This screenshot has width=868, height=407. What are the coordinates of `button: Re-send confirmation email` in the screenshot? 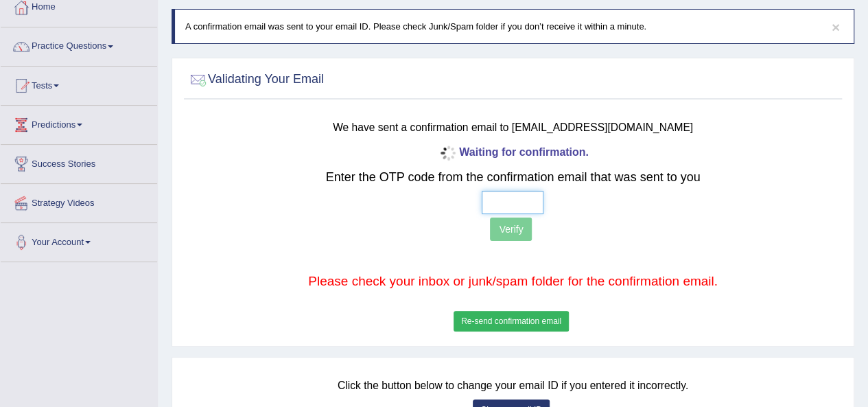 It's located at (511, 321).